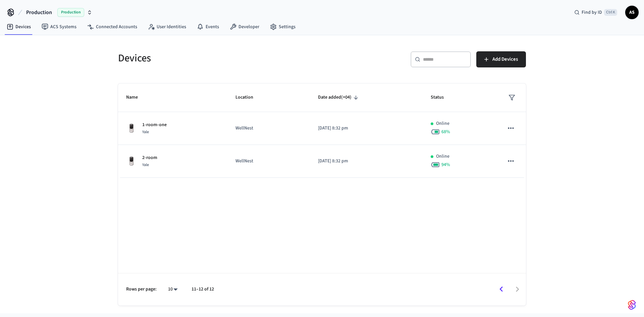 Image resolution: width=644 pixels, height=317 pixels. I want to click on span: 94 %, so click(446, 165).